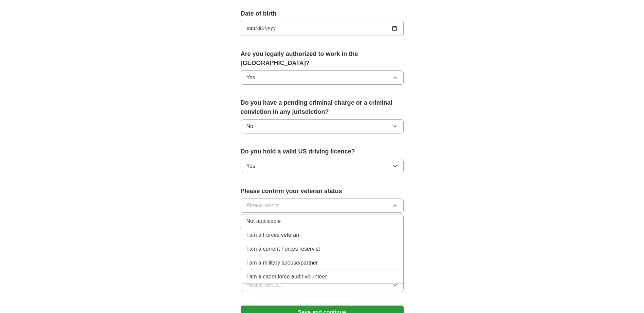  Describe the element at coordinates (263, 221) in the screenshot. I see `span: Not applicable` at that location.